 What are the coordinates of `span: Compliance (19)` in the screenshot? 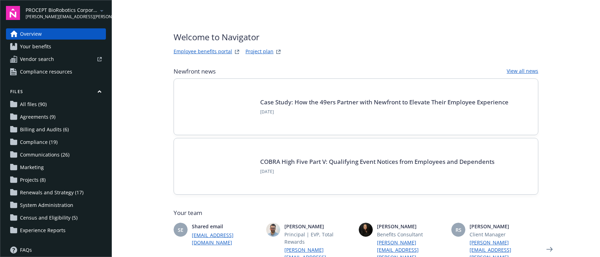 It's located at (39, 142).